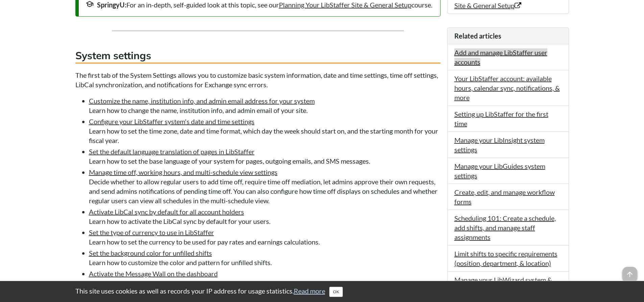  Describe the element at coordinates (507, 88) in the screenshot. I see `a: Your LibStaffer account: available hours, calendar sync, notifications, & more` at that location.